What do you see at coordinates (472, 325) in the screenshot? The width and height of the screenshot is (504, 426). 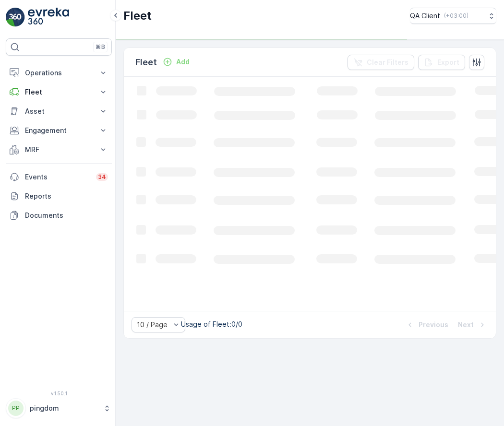 I see `button: Next` at bounding box center [472, 325].